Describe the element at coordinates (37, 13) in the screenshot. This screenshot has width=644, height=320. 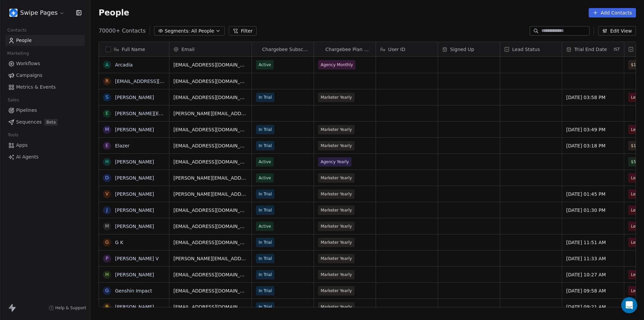
I see `button: Swipe Pages` at that location.